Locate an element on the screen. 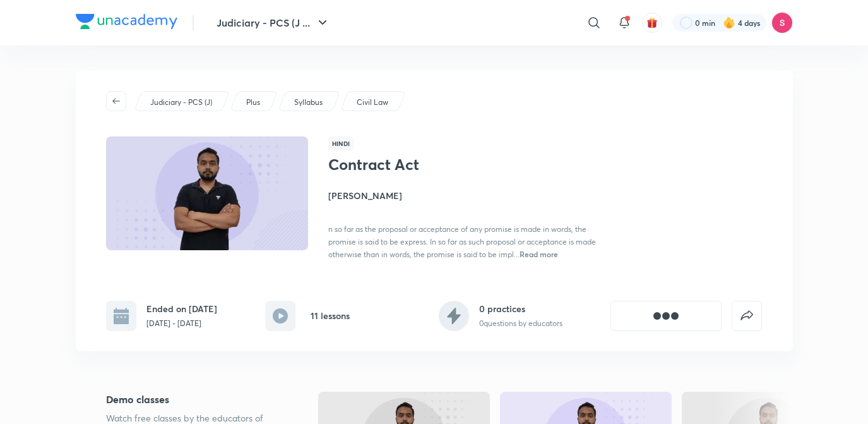 The image size is (868, 424). h6: 0 practices is located at coordinates (521, 309).